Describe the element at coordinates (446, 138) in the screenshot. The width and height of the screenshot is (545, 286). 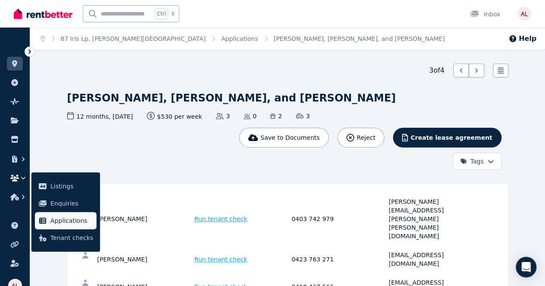
I see `button: Create lease agreement` at that location.